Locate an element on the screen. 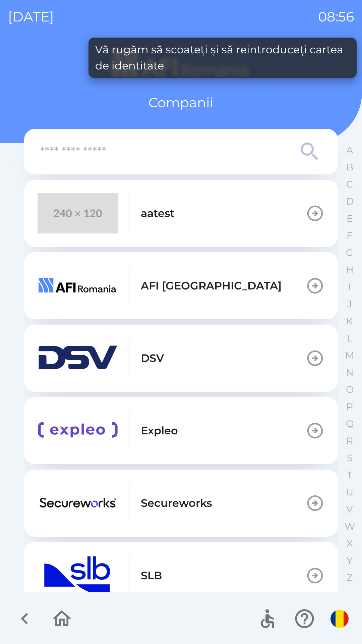 Image resolution: width=362 pixels, height=644 pixels. button: N is located at coordinates (350, 372).